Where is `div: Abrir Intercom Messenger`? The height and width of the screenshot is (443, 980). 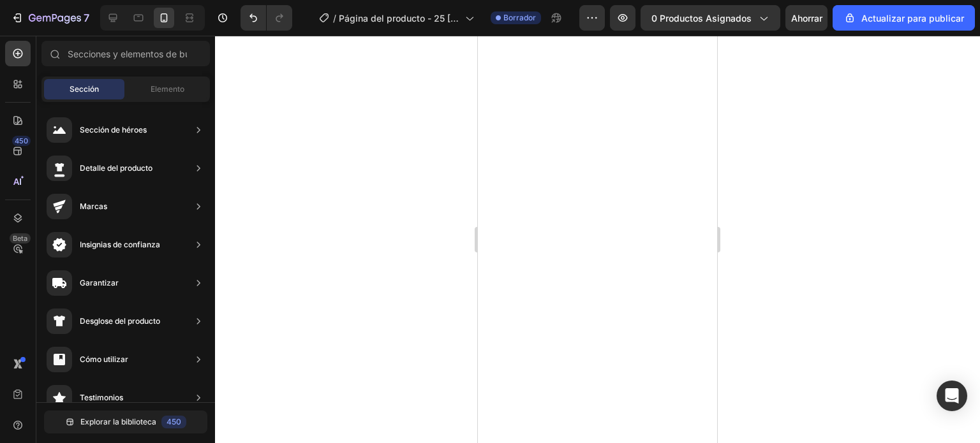 div: Abrir Intercom Messenger is located at coordinates (951, 396).